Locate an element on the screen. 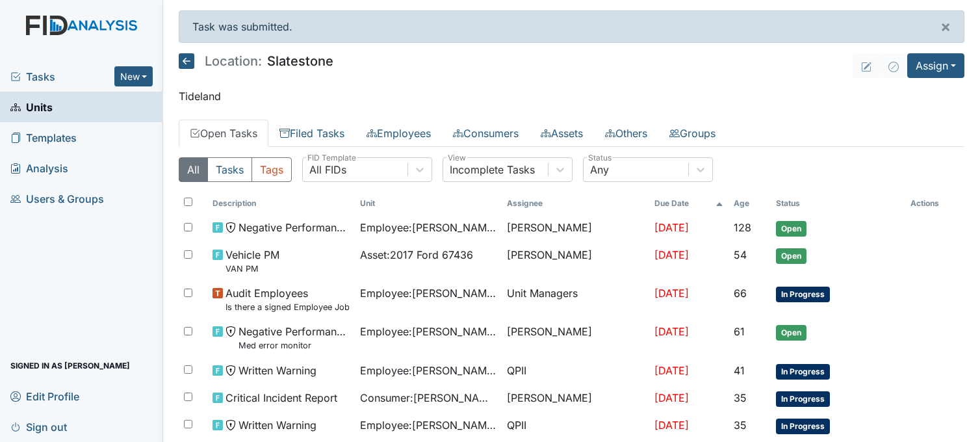 Image resolution: width=980 pixels, height=442 pixels. a: Tasks is located at coordinates (63, 76).